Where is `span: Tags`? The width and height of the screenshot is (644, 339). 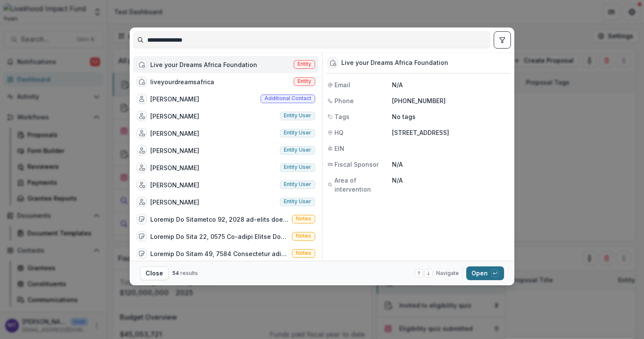 span: Tags is located at coordinates (342, 116).